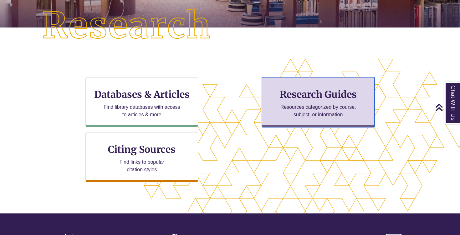 Image resolution: width=460 pixels, height=235 pixels. What do you see at coordinates (142, 157) in the screenshot?
I see `a: Citing Sources Find links to popular citation styles` at bounding box center [142, 157].